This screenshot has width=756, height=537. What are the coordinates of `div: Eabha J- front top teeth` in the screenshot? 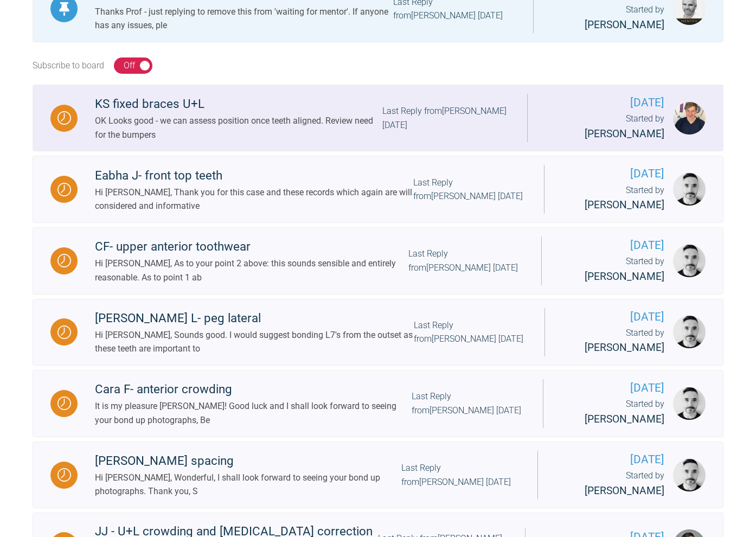 It's located at (254, 176).